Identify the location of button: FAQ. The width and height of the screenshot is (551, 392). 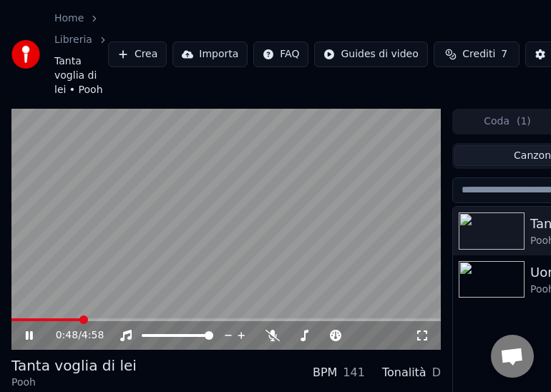
(281, 55).